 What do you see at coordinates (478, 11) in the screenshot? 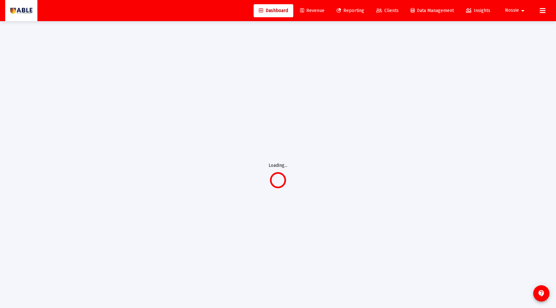
I see `a: Insights` at bounding box center [478, 11].